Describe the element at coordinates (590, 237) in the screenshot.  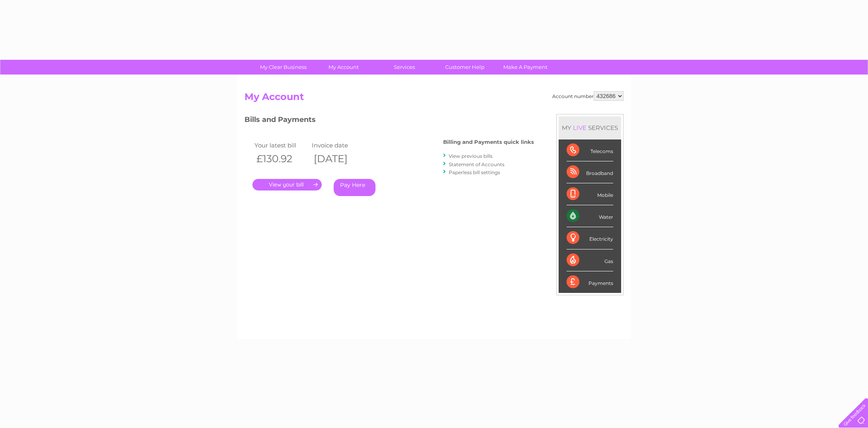
I see `div: Electricity` at that location.